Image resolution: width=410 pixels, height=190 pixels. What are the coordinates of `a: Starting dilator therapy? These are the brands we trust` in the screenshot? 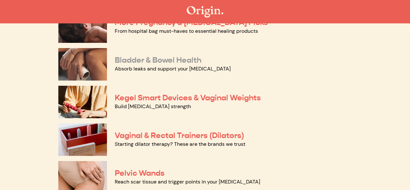 It's located at (180, 144).